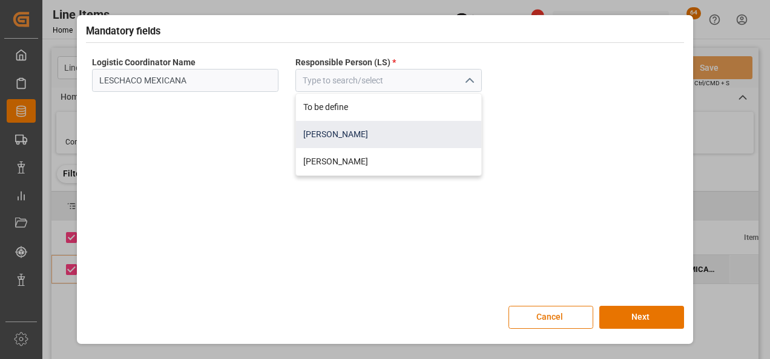  What do you see at coordinates (468, 80) in the screenshot?
I see `button: close menu` at bounding box center [468, 80].